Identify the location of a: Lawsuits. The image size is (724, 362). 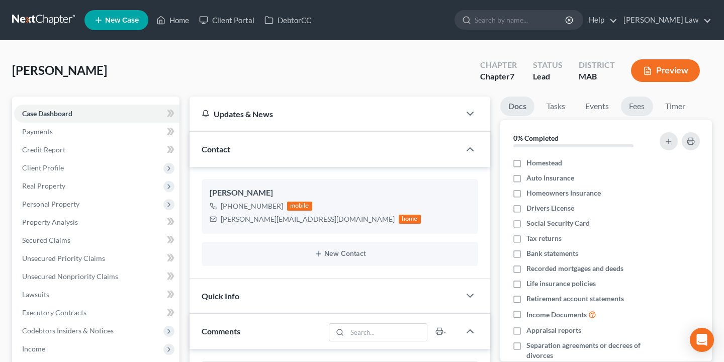
(97, 295).